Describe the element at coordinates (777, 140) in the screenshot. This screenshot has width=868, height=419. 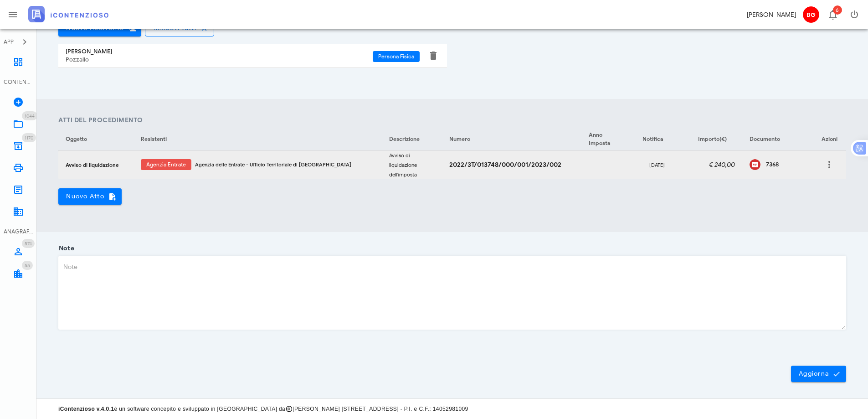
I see `th: Documento` at that location.